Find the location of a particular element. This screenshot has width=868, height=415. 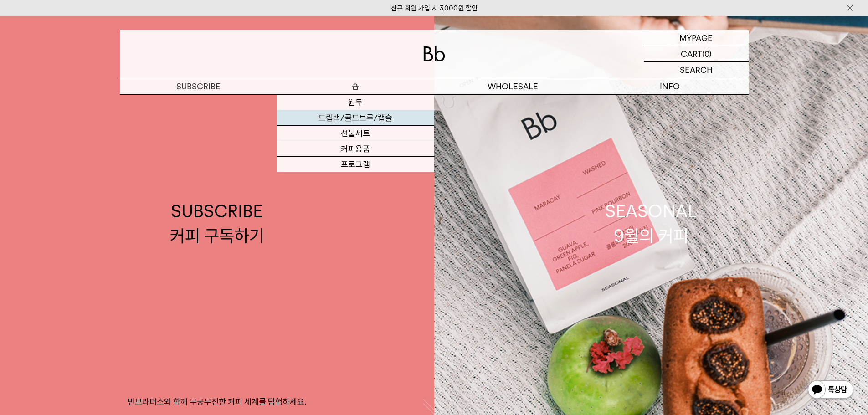

a: 커피용품 is located at coordinates (356, 149).